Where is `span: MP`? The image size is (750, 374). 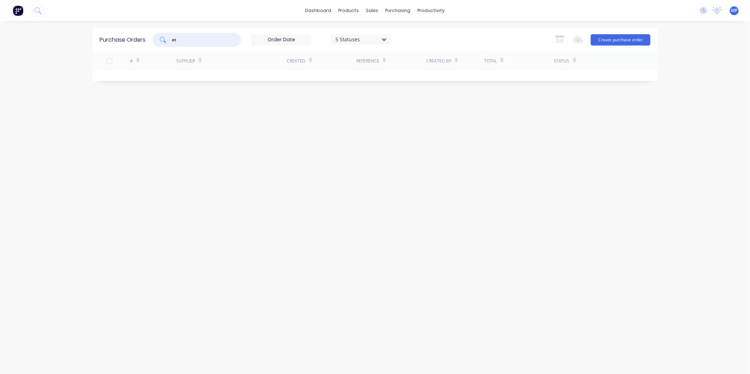 span: MP is located at coordinates (734, 11).